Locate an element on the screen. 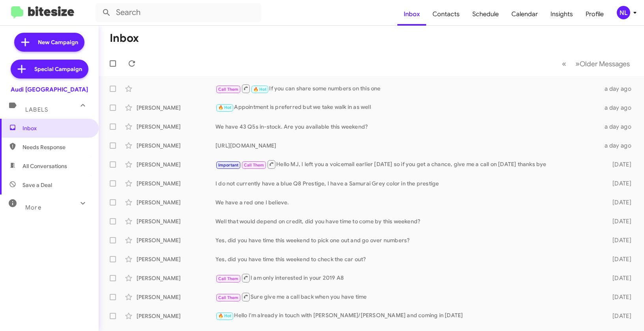 The width and height of the screenshot is (644, 331). div: We have a red one I believe. is located at coordinates (409, 203).